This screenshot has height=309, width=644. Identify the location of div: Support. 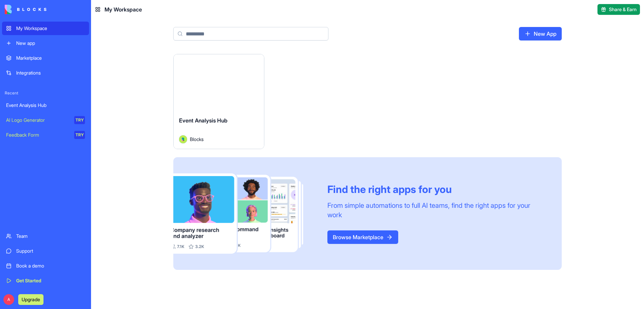
(51, 251).